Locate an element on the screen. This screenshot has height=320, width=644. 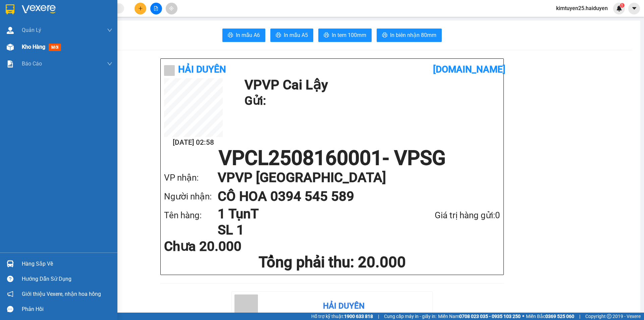
h1: SL 1 is located at coordinates (309, 230).